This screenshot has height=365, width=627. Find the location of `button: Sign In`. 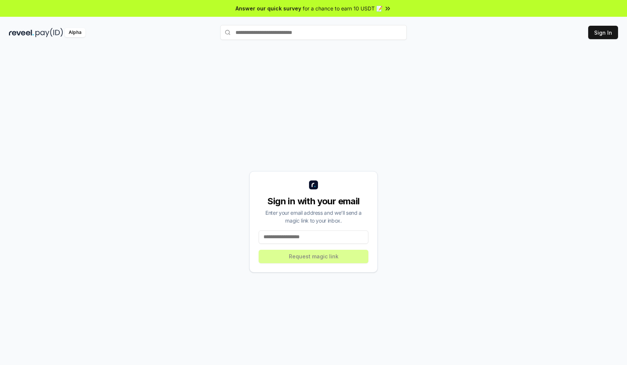

button: Sign In is located at coordinates (603, 32).